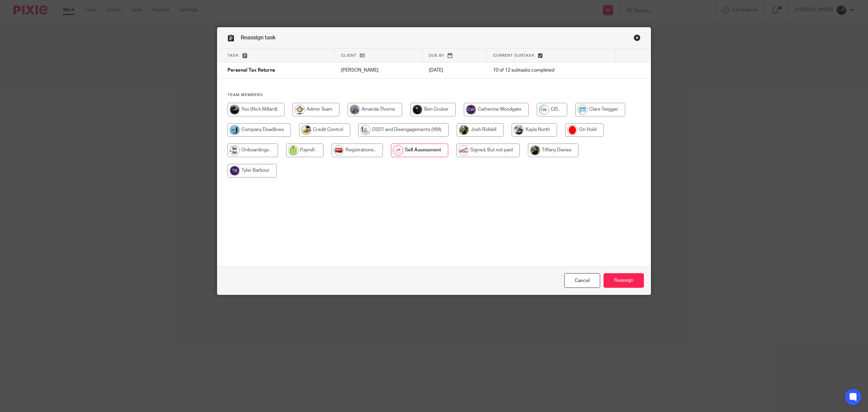 Image resolution: width=868 pixels, height=412 pixels. I want to click on span: Reassign task, so click(259, 37).